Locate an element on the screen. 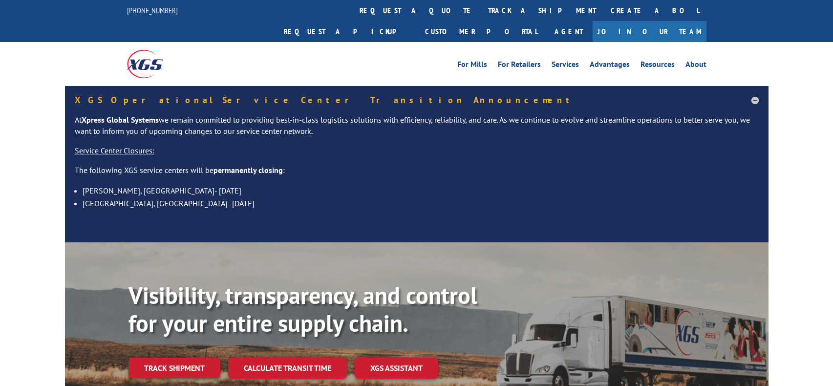 The height and width of the screenshot is (386, 833). p: At we remain committed to providing best-in-class logistics solutions with efficiency, reliabilit... is located at coordinates (417, 130).